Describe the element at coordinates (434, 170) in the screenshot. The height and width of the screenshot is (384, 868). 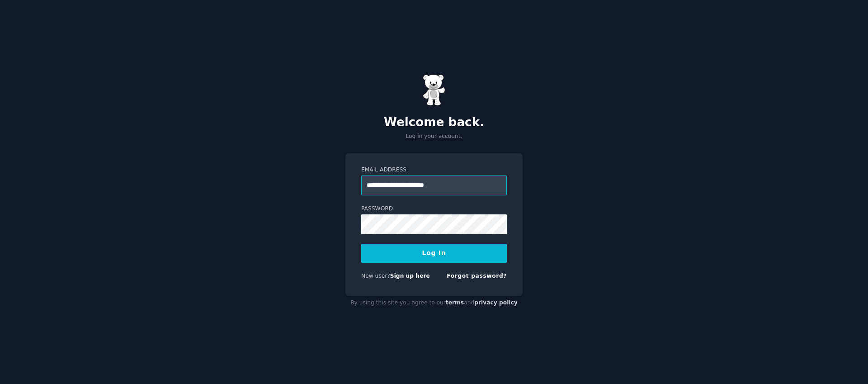
I see `label: Email Address` at that location.